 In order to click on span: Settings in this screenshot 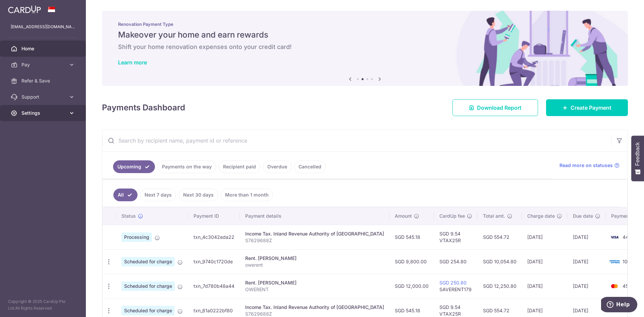, I will do `click(44, 113)`.